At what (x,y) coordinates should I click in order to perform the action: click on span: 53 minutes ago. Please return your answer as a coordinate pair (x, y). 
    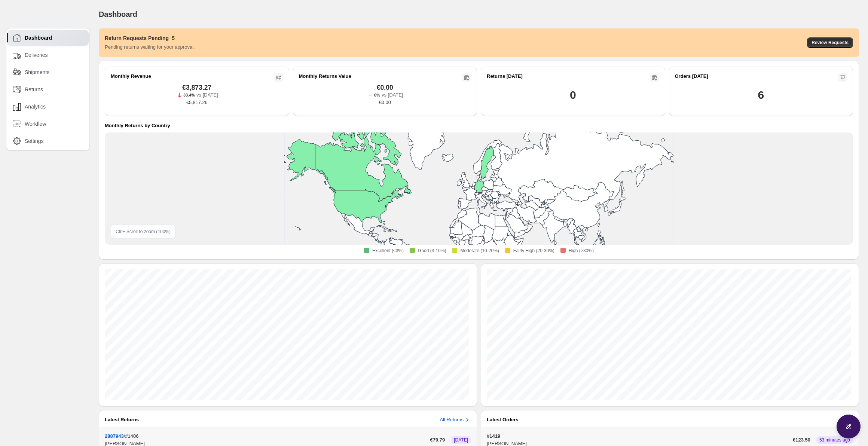
    Looking at the image, I should click on (835, 440).